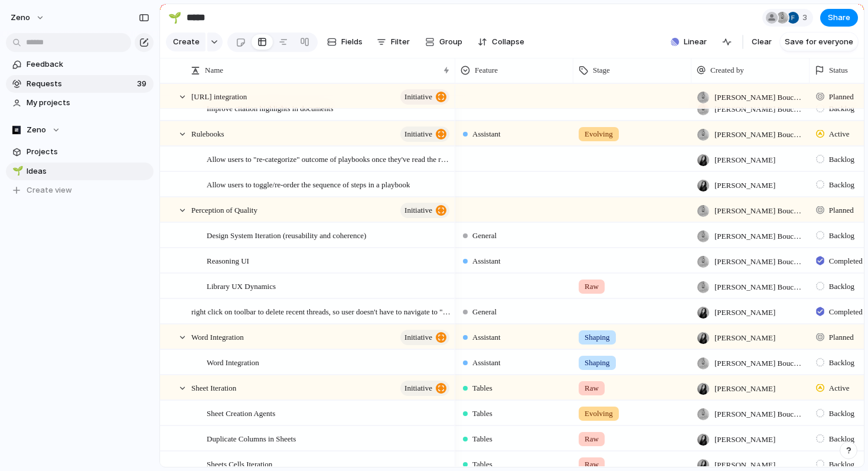  Describe the element at coordinates (688, 42) in the screenshot. I see `button: Linear` at that location.